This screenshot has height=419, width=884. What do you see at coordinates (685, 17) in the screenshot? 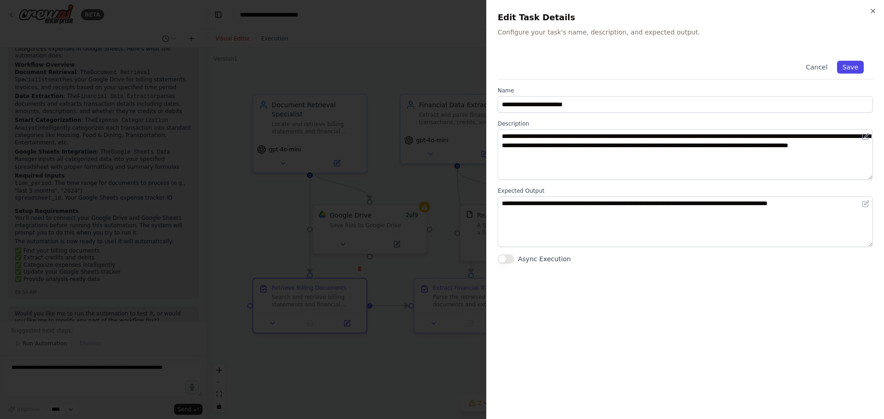
I see `h2: Edit Task Details` at bounding box center [685, 17].